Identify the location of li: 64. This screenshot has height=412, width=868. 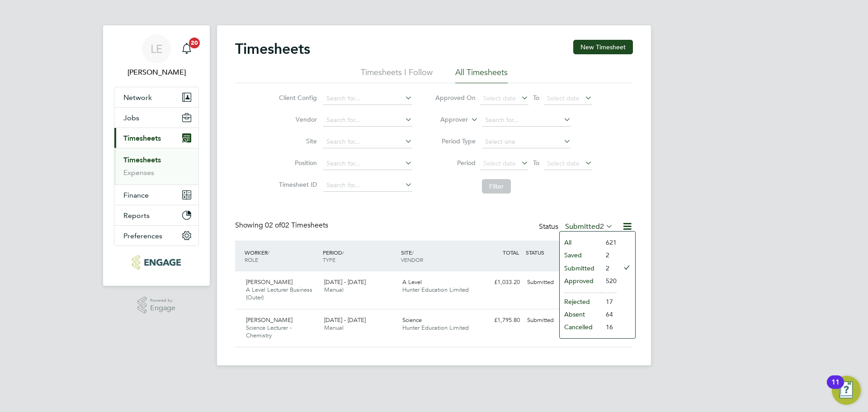
(609, 314).